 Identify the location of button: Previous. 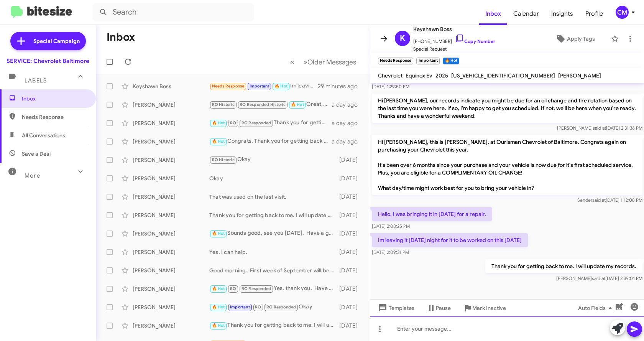
(292, 62).